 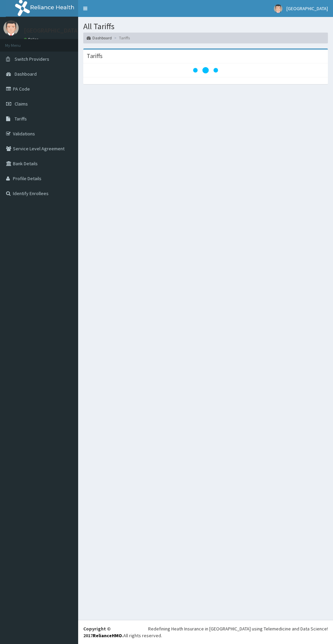 I want to click on span: Switch Providers, so click(x=32, y=59).